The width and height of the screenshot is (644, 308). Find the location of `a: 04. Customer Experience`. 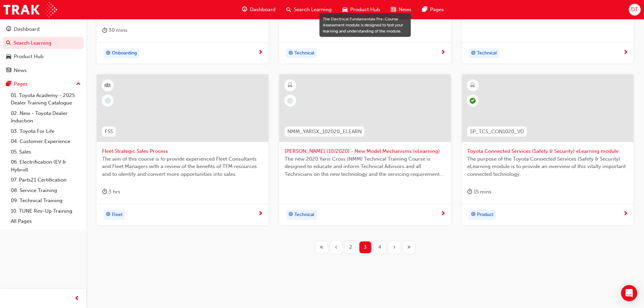

a: 04. Customer Experience is located at coordinates (46, 141).